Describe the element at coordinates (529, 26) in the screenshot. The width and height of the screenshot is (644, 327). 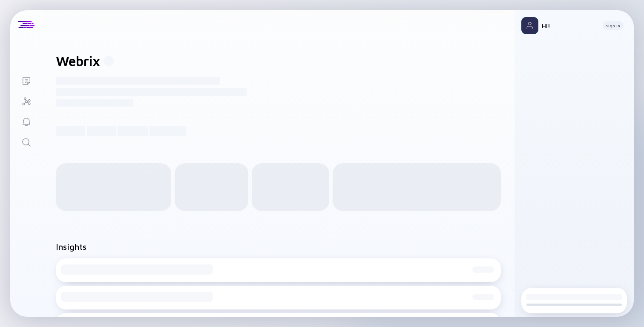
I see `img: Profile Picture` at that location.